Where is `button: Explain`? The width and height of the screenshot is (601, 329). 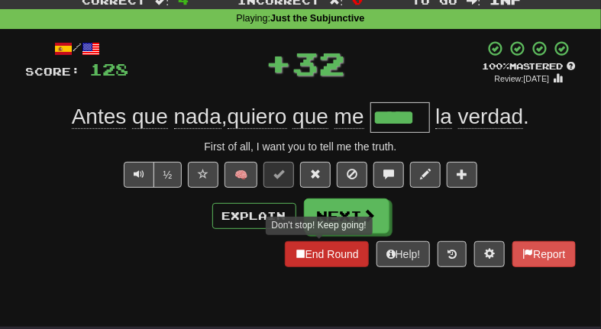 button: Explain is located at coordinates (254, 216).